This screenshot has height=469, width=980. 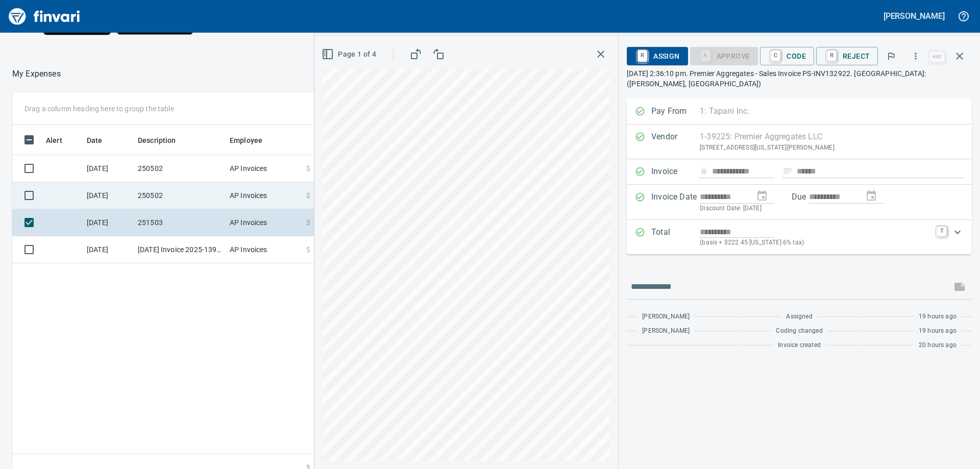 What do you see at coordinates (329, 140) in the screenshot?
I see `span: Amount` at bounding box center [329, 140].